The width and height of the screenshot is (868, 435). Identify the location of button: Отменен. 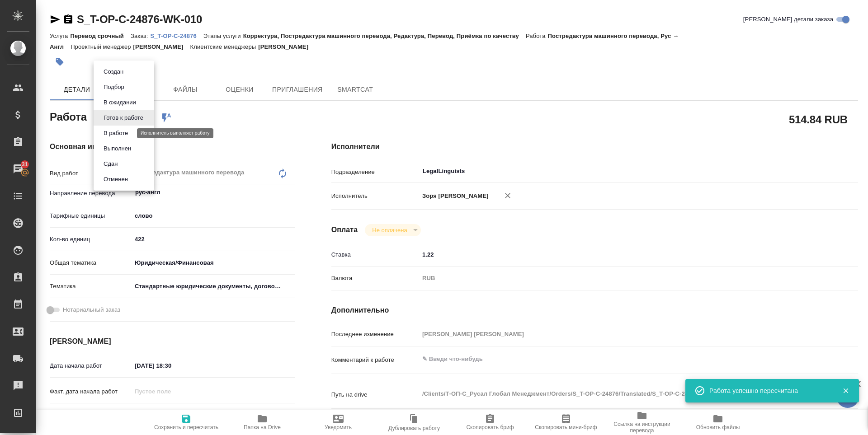
(116, 179).